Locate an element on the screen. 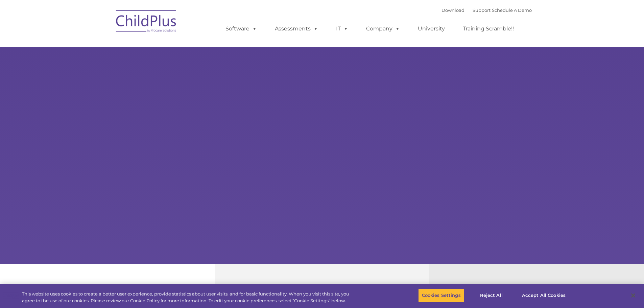 The height and width of the screenshot is (308, 644). img: ChildPlus by Procare Solutions is located at coordinates (147, 22).